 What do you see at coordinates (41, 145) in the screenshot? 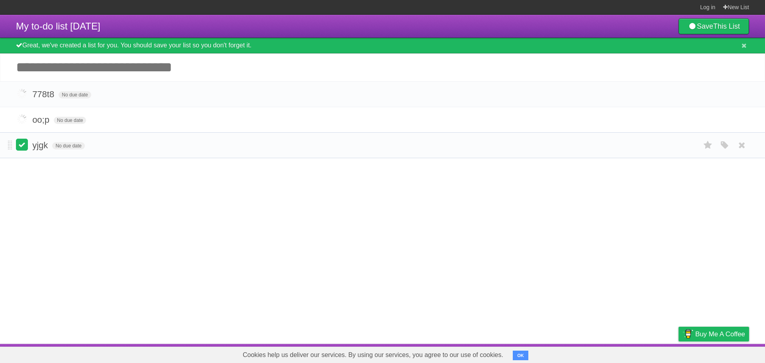
I see `span: yjgk` at bounding box center [41, 145].